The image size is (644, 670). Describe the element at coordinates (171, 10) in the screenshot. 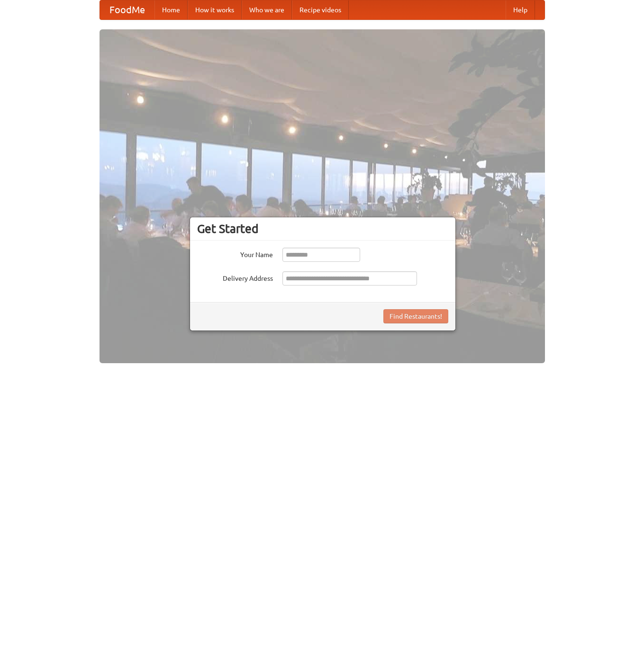

I see `a: Home` at that location.